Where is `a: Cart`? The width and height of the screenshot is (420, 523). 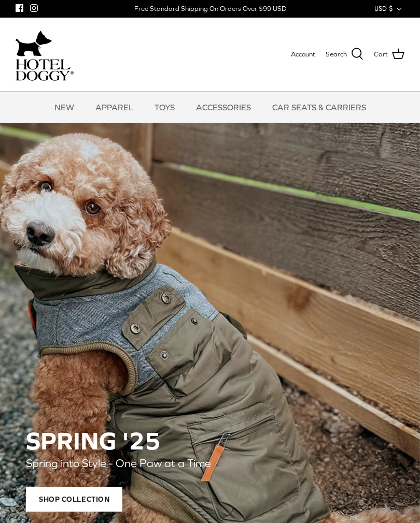
a: Cart is located at coordinates (388, 54).